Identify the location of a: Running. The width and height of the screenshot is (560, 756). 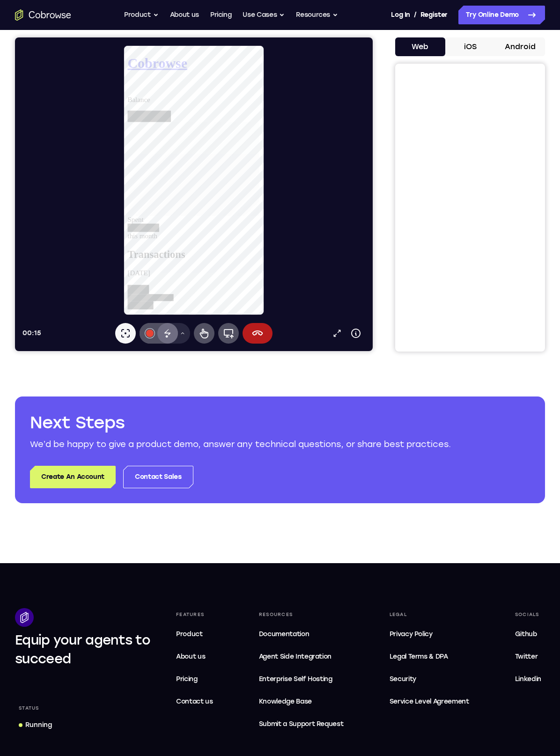
(35, 725).